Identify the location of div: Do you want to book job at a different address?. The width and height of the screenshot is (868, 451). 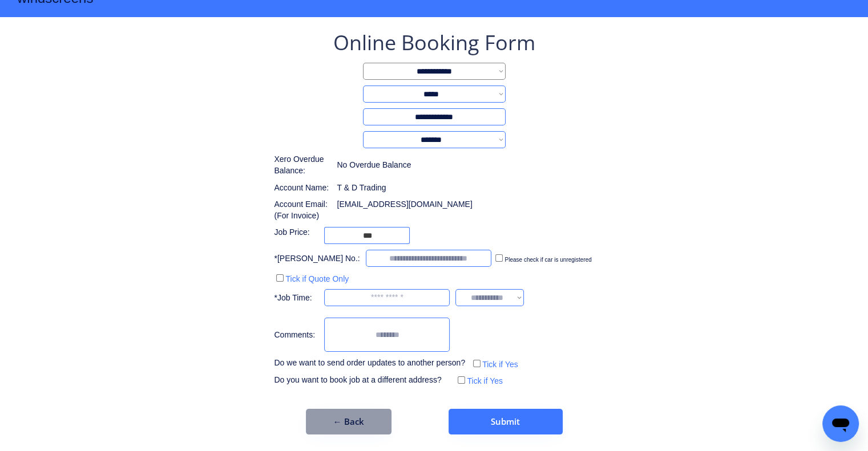
(362, 380).